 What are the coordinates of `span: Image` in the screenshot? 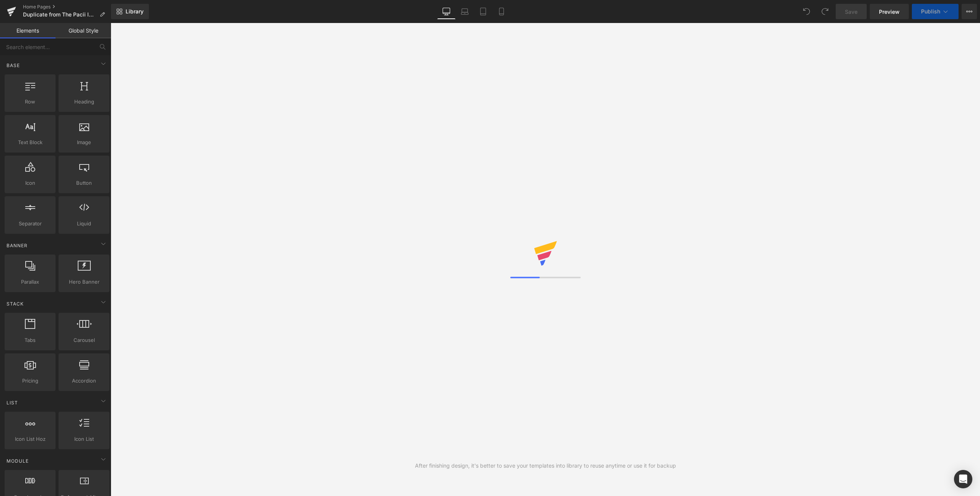 It's located at (84, 142).